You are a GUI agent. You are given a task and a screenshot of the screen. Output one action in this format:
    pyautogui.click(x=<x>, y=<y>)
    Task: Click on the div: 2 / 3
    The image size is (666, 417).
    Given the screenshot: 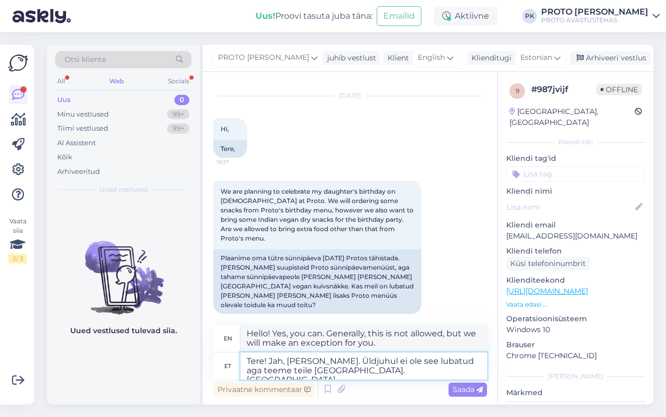 What is the action you would take?
    pyautogui.click(x=18, y=259)
    